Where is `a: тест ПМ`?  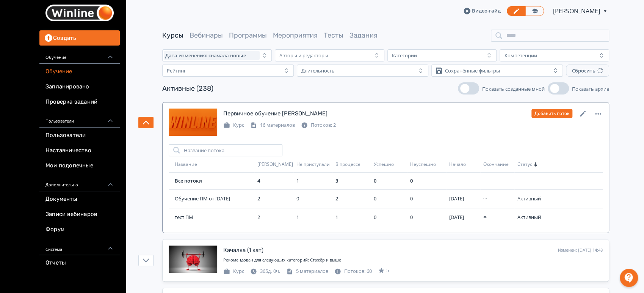
a: тест ПМ is located at coordinates (214, 218).